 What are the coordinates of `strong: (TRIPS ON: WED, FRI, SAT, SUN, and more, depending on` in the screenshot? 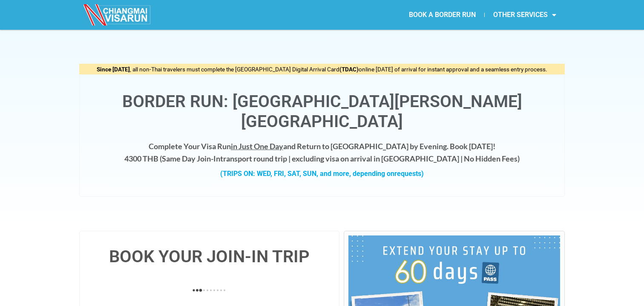 It's located at (322, 174).